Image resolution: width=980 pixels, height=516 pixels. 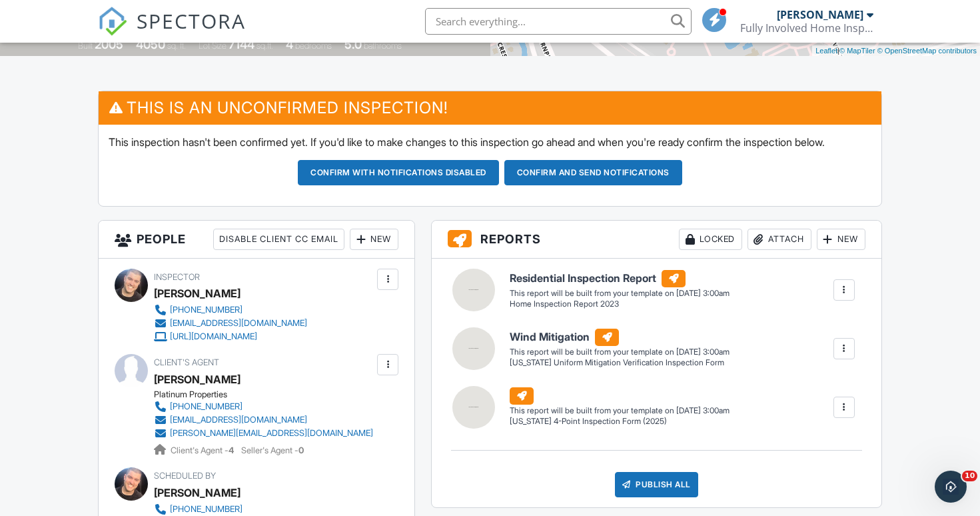 I want to click on span: Seller's Agent -, so click(x=273, y=450).